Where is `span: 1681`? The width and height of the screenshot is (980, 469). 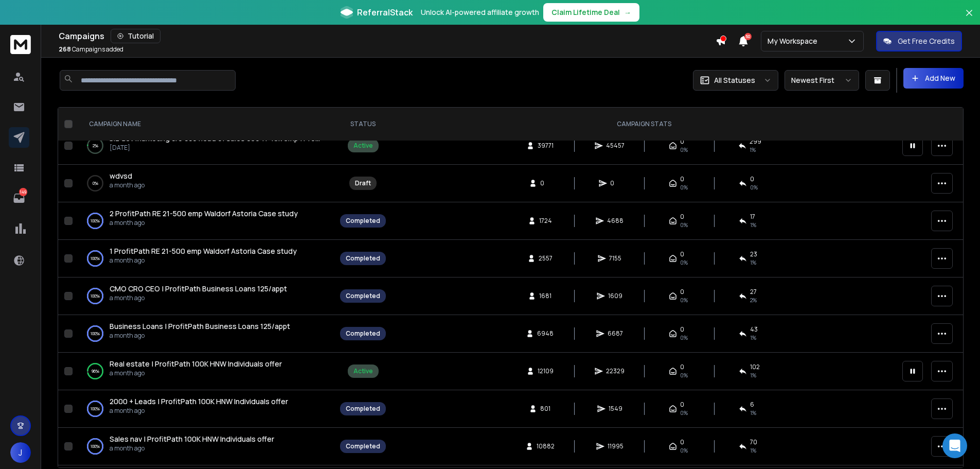 span: 1681 is located at coordinates (546, 296).